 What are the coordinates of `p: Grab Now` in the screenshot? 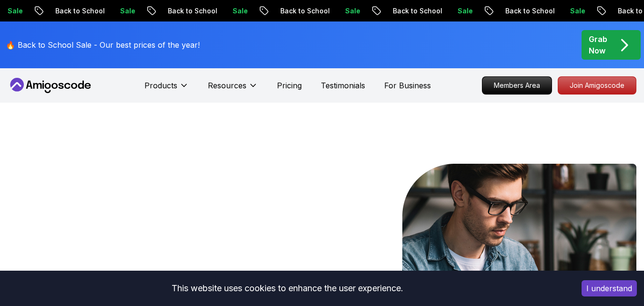 It's located at (597, 45).